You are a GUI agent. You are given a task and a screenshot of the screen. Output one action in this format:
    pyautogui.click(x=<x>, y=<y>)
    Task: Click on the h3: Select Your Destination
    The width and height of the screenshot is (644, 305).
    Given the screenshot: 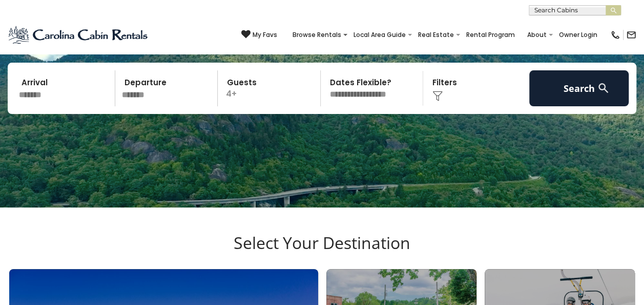 What is the action you would take?
    pyautogui.click(x=321, y=251)
    